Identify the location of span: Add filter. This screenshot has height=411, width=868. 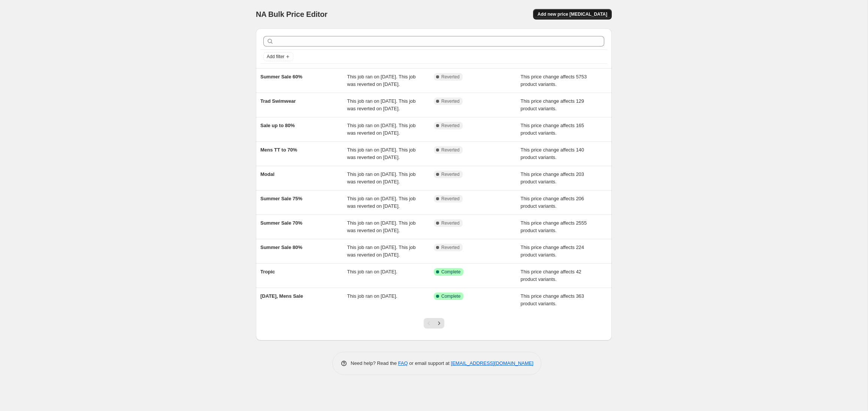
(276, 57).